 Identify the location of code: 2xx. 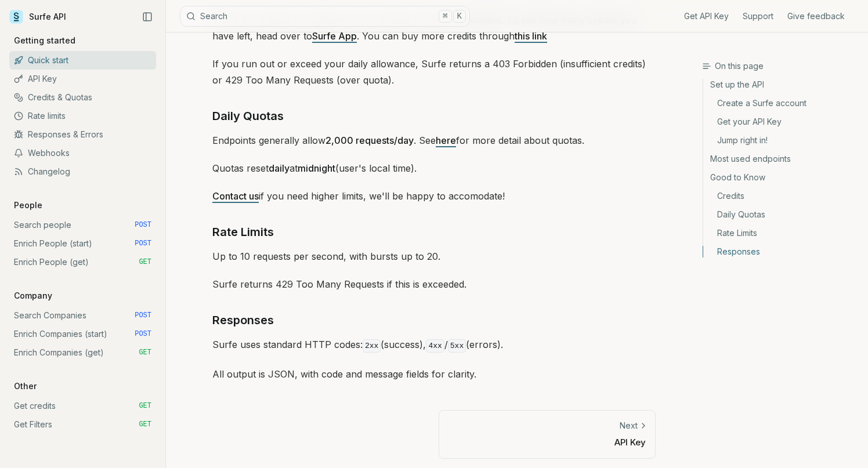
(371, 346).